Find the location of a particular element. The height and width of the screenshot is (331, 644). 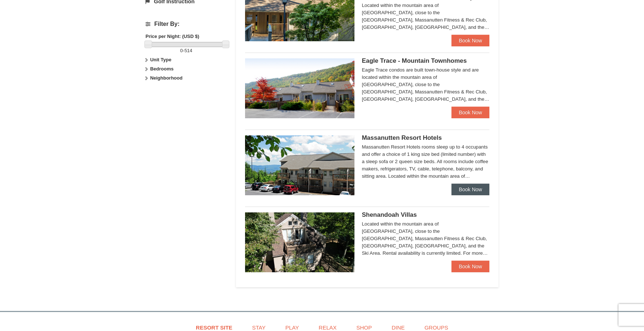

img: 19219019-2-e70bf45f.jpg is located at coordinates (299, 242).